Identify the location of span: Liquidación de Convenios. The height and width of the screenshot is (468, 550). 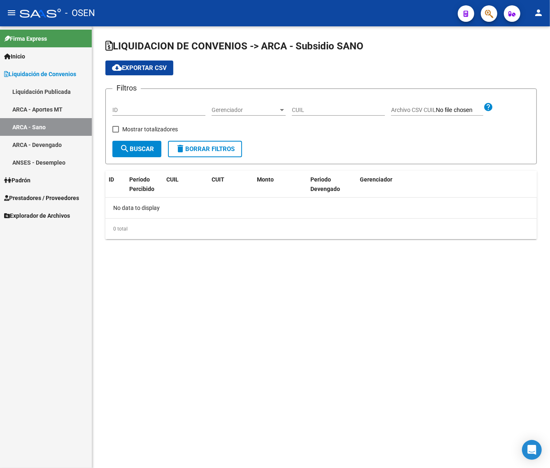
(40, 74).